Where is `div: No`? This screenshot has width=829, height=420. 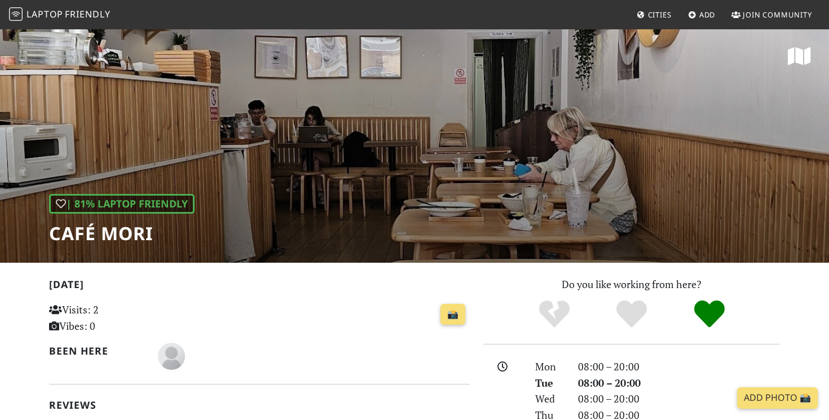
div: No is located at coordinates (554, 314).